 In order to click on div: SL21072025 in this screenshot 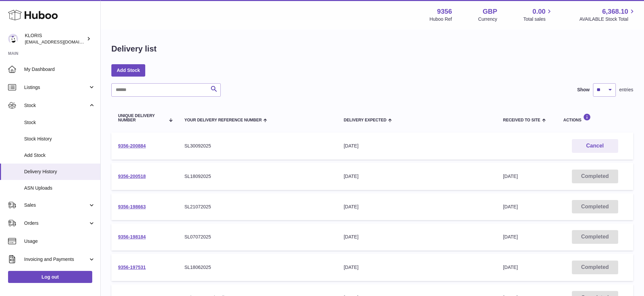, I will do `click(257, 207)`.